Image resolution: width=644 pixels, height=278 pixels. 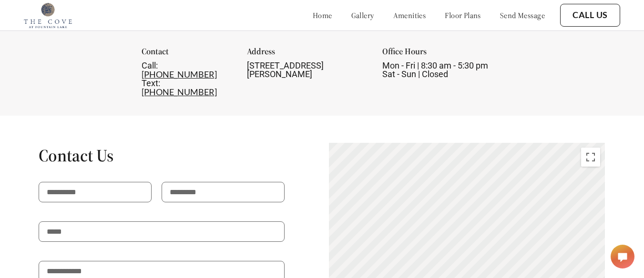 I want to click on h1: Contact Us, so click(x=162, y=155).